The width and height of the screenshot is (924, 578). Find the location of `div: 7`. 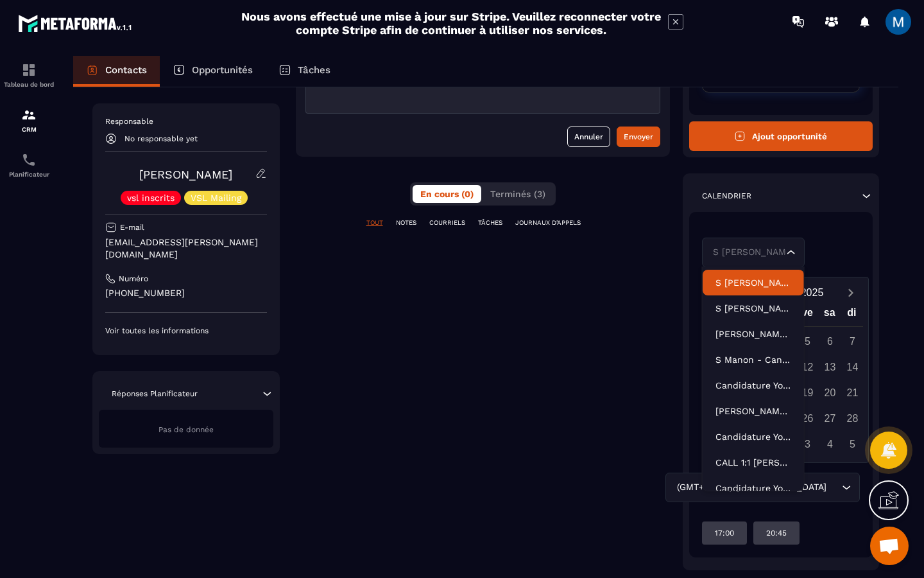

div: 7 is located at coordinates (852, 341).